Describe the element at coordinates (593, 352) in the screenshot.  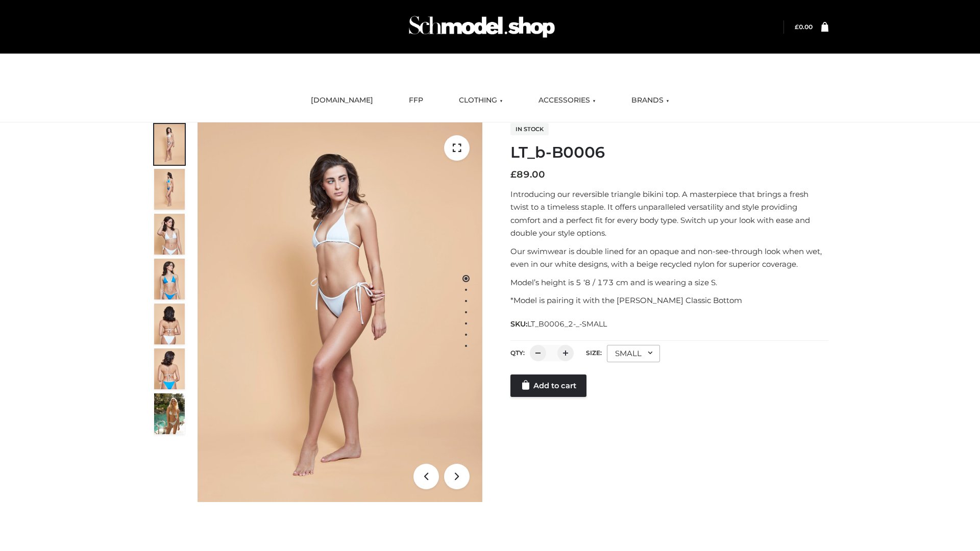
I see `label: Size:` at that location.